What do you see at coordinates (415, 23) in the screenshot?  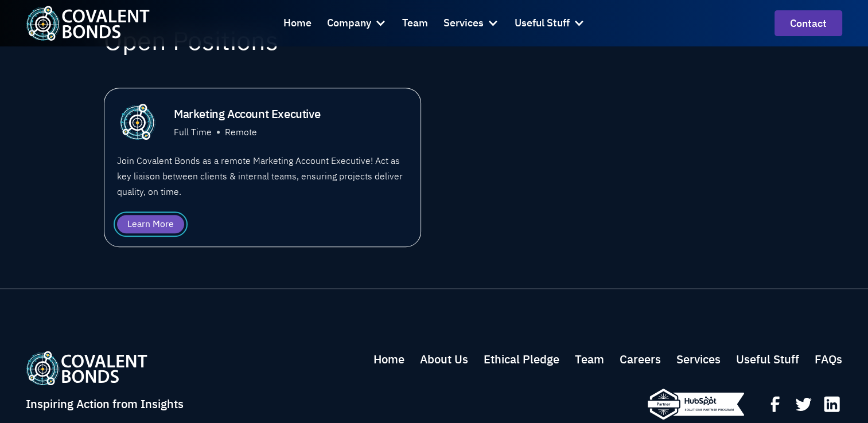 I see `div: Team` at bounding box center [415, 23].